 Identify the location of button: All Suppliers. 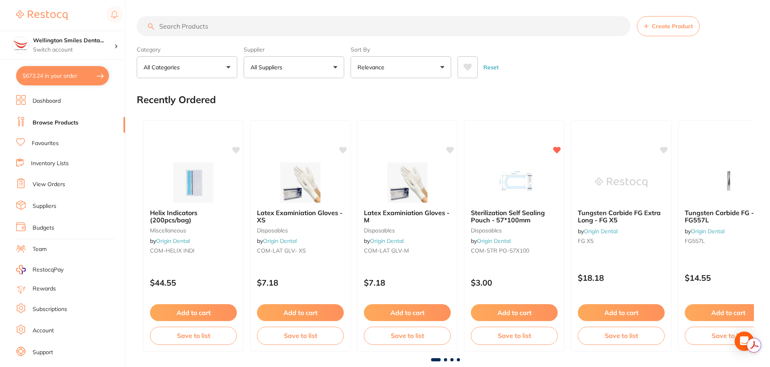
(294, 67).